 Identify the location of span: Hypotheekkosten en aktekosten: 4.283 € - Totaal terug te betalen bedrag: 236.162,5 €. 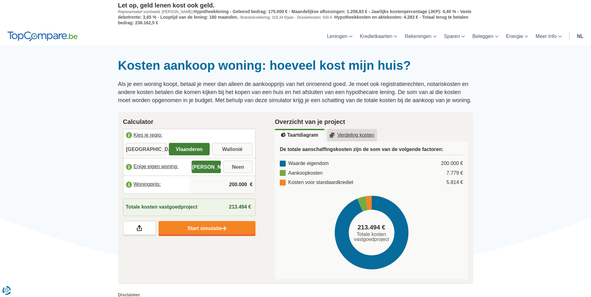
(293, 20).